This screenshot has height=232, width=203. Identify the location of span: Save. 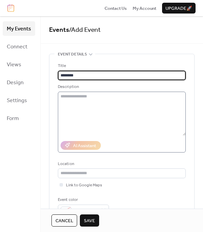
(89, 221).